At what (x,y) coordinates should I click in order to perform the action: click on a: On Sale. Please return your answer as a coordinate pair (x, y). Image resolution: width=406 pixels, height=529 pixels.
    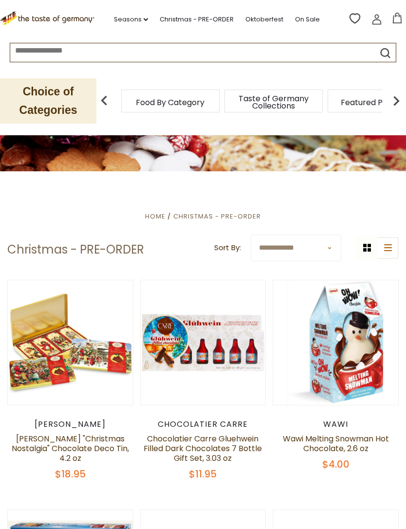
    Looking at the image, I should click on (307, 19).